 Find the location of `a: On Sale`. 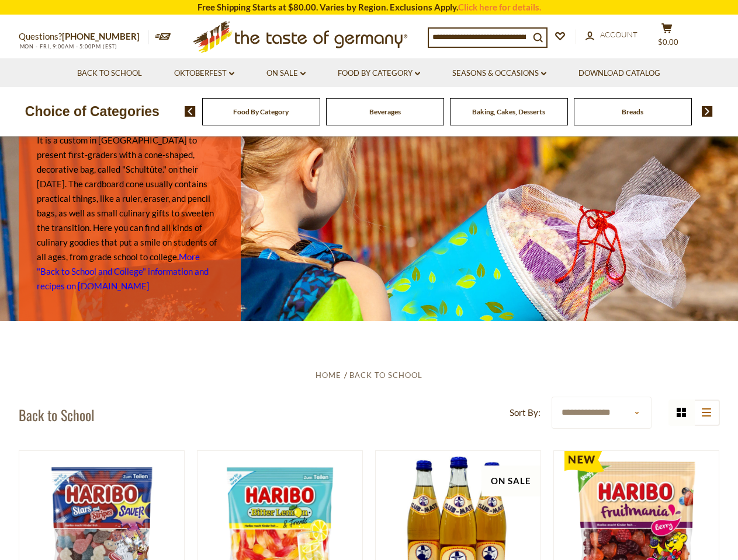

a: On Sale is located at coordinates (285, 73).